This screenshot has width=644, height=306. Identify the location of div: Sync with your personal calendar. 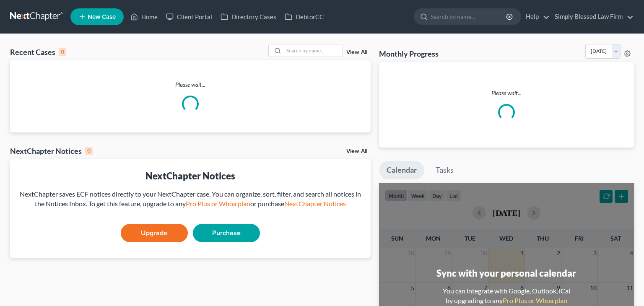
(506, 273).